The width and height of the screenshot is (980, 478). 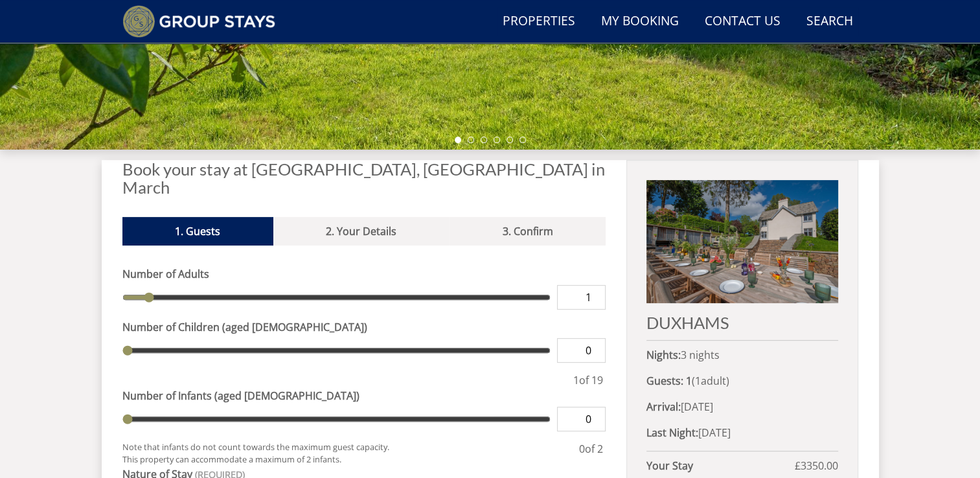 I want to click on strong: Your Stay, so click(x=721, y=466).